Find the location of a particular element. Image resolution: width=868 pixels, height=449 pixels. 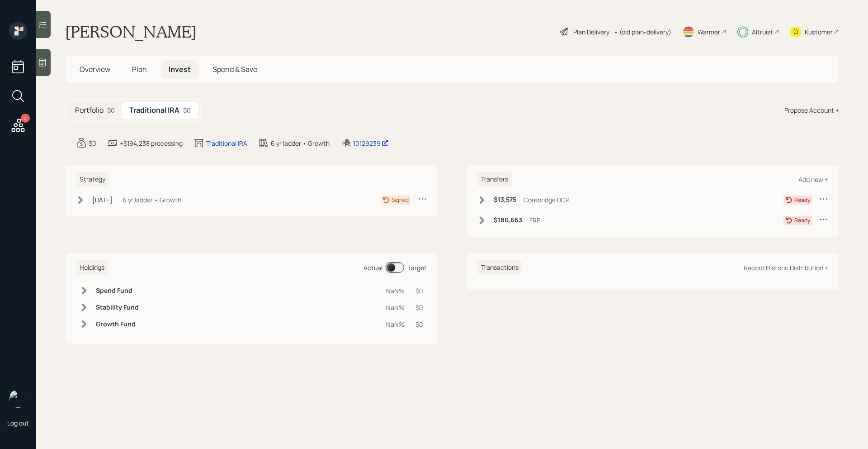

div: Plan Delivery is located at coordinates (591, 31).